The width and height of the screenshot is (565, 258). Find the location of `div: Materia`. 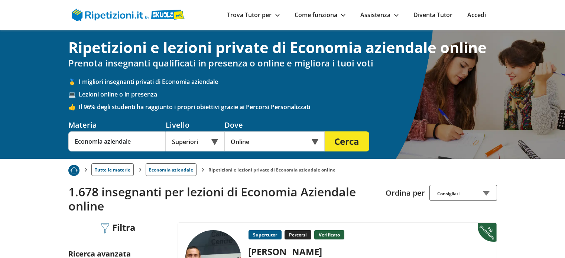

div: Materia is located at coordinates (117, 125).